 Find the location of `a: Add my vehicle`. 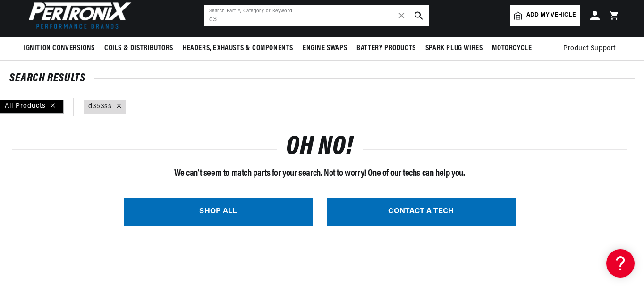

a: Add my vehicle is located at coordinates (545, 16).